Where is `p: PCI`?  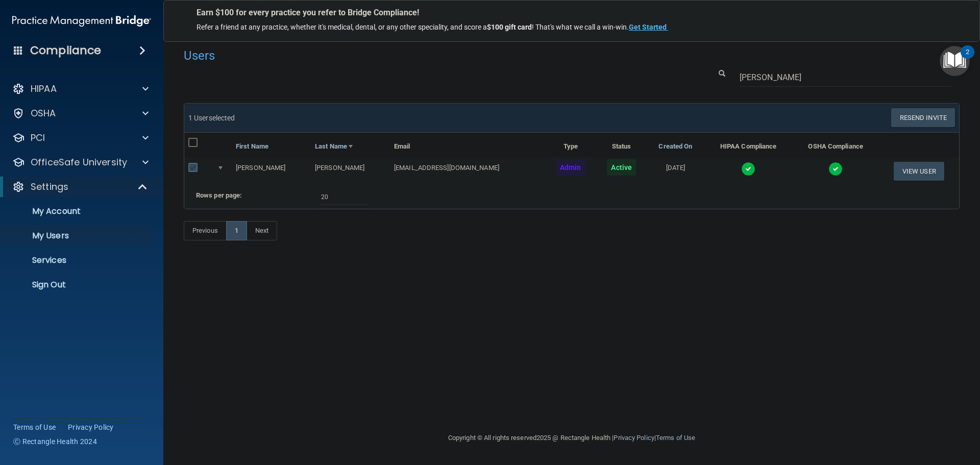 p: PCI is located at coordinates (38, 138).